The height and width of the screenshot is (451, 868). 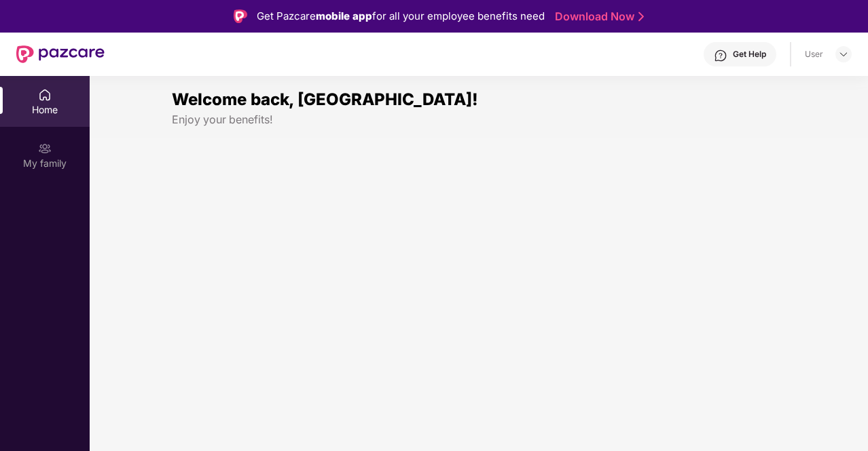 What do you see at coordinates (641, 16) in the screenshot?
I see `img: Stroke` at bounding box center [641, 16].